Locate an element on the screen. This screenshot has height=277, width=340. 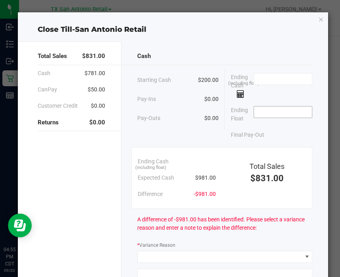
span: Pay-Ins is located at coordinates (146, 99).